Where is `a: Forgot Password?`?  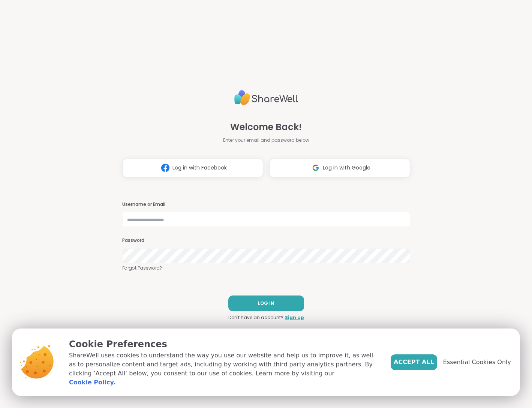 a: Forgot Password? is located at coordinates (266, 269).